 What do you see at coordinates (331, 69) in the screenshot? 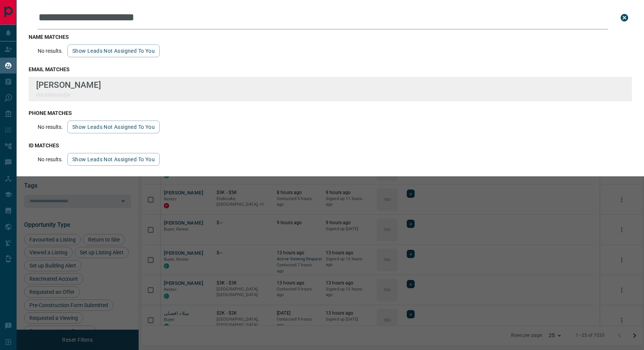
I see `h3: email matches` at bounding box center [331, 69].